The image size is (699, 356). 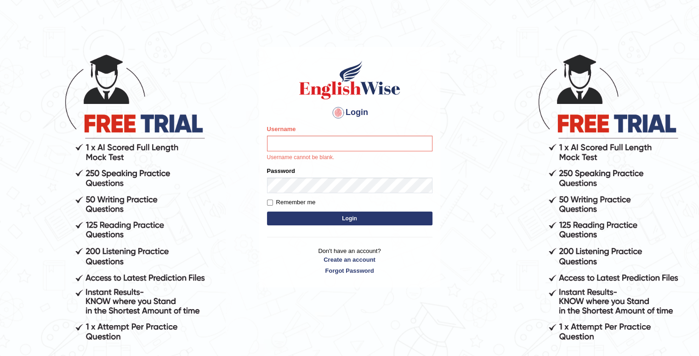 I want to click on label: Password, so click(x=281, y=171).